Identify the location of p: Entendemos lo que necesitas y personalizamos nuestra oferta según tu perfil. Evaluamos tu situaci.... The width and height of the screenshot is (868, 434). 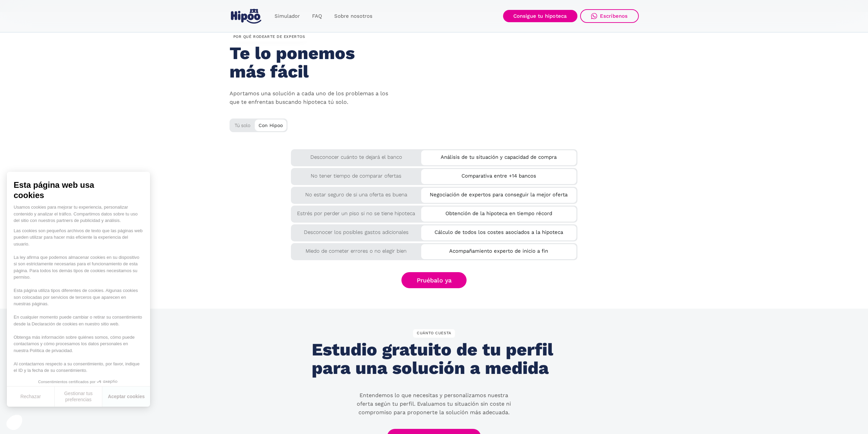
(434, 404).